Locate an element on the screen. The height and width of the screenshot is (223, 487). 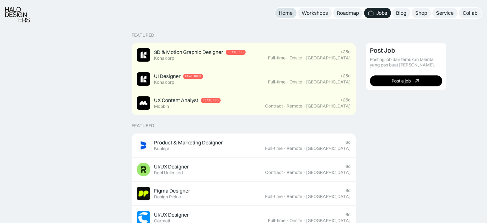
a: Blog is located at coordinates (401, 13).